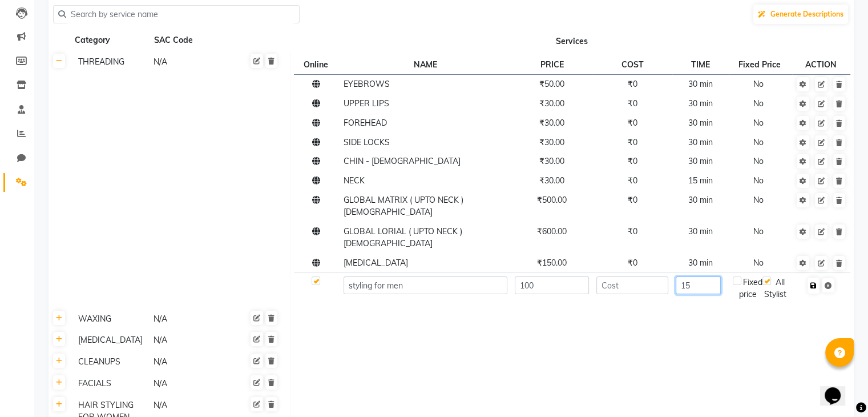 The width and height of the screenshot is (868, 417). What do you see at coordinates (367, 103) in the screenshot?
I see `span: UPPER LIPS` at bounding box center [367, 103].